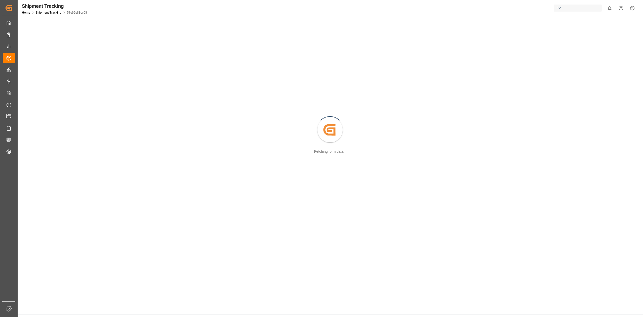  What do you see at coordinates (621, 8) in the screenshot?
I see `button: Help Center` at bounding box center [621, 8].